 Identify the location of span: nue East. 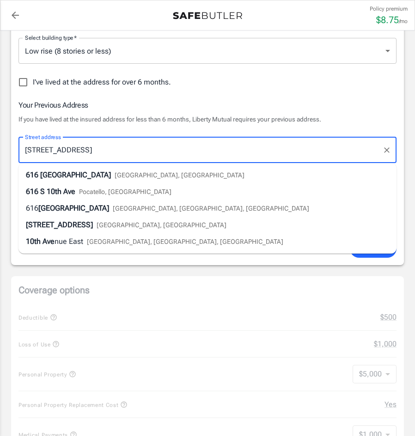
(69, 241).